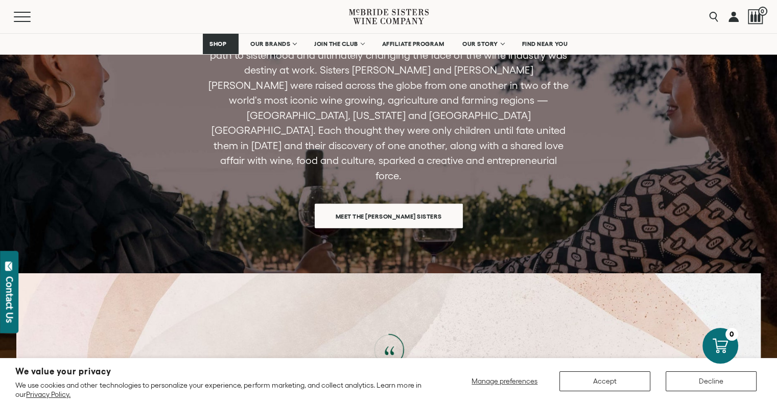  Describe the element at coordinates (413, 44) in the screenshot. I see `span: AFFILIATE PROGRAM` at that location.